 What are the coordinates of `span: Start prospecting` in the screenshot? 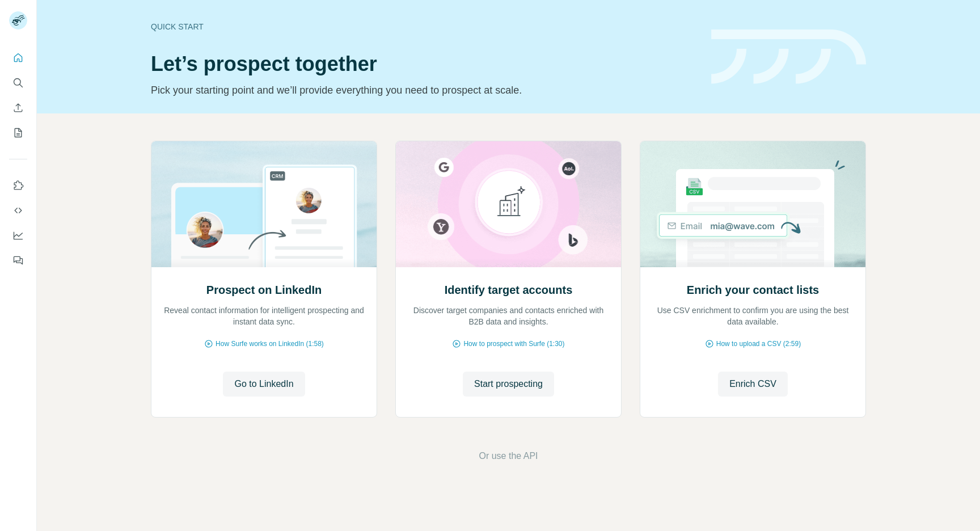 It's located at (508, 384).